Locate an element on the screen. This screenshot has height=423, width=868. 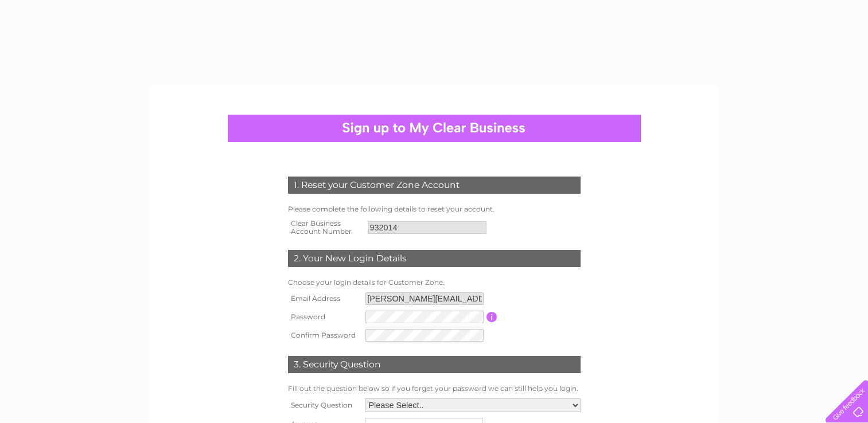
td: Please complete the following details to reset your account. is located at coordinates (434, 209).